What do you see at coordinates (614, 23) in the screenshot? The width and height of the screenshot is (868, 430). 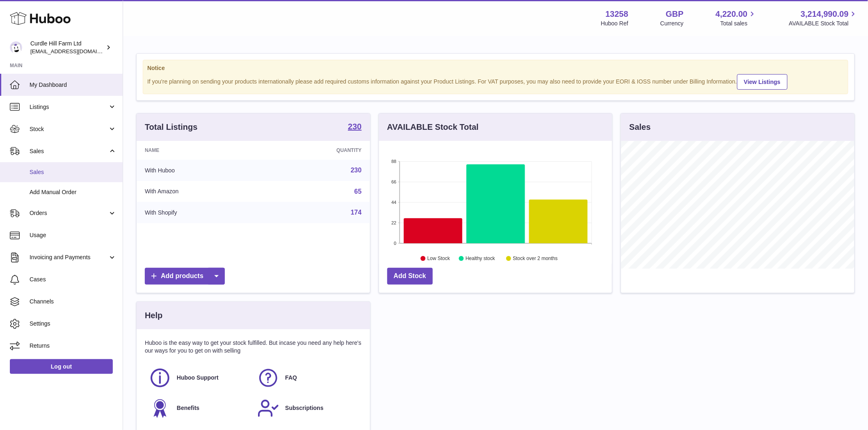 I see `div: Huboo Ref` at bounding box center [614, 23].